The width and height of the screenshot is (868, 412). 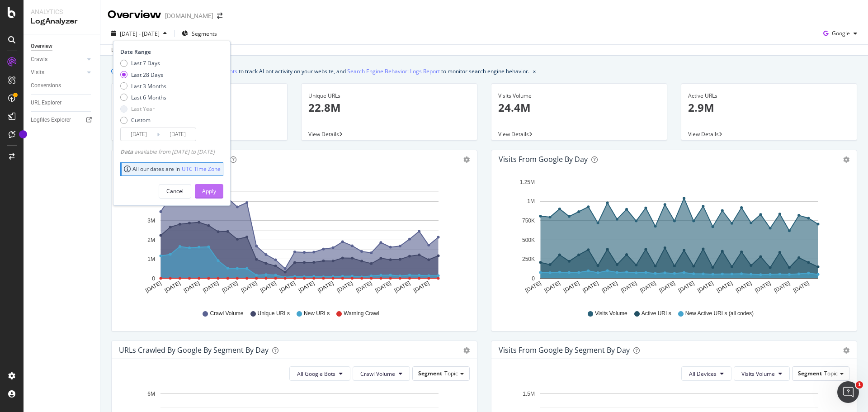 I want to click on text: 1.5M, so click(x=528, y=394).